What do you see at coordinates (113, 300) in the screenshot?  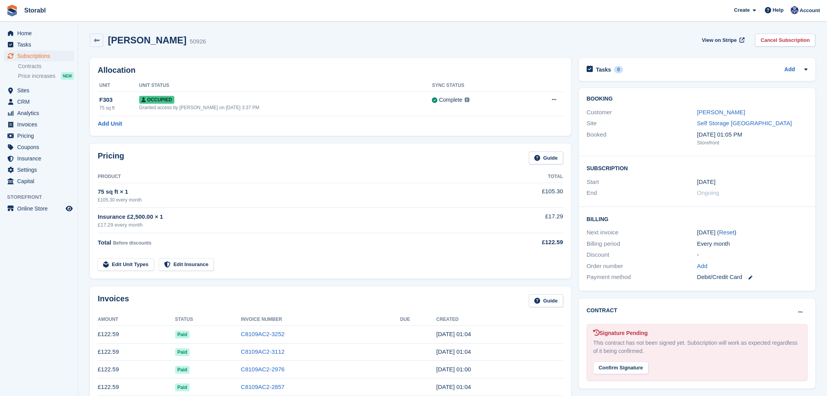 I see `h2: Invoices` at bounding box center [113, 300].